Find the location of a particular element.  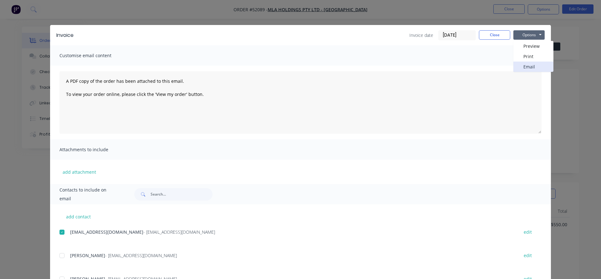

input: Search... is located at coordinates (181, 195).